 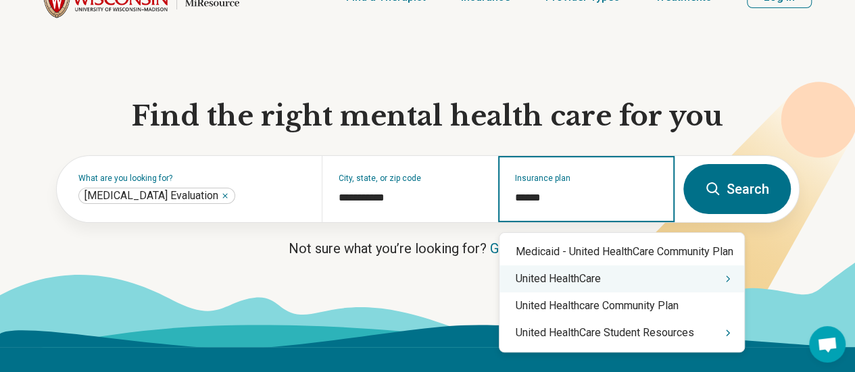 I want to click on div: Medicaid - United HealthСare Community Plan, so click(x=622, y=252).